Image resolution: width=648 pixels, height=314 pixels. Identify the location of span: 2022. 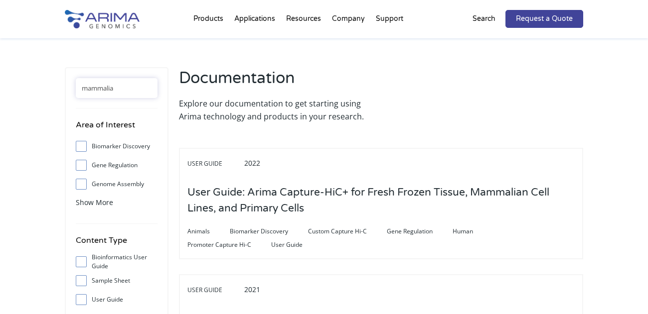
(252, 163).